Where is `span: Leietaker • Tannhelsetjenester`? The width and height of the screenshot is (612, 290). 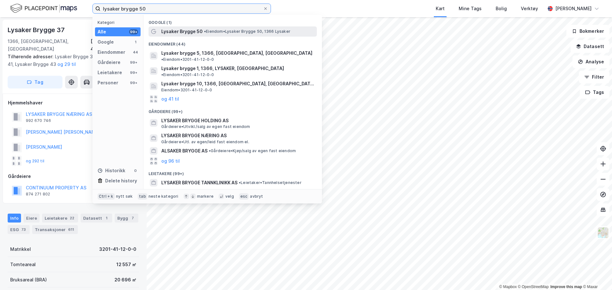 span: Leietaker • Tannhelsetjenester is located at coordinates (270, 183).